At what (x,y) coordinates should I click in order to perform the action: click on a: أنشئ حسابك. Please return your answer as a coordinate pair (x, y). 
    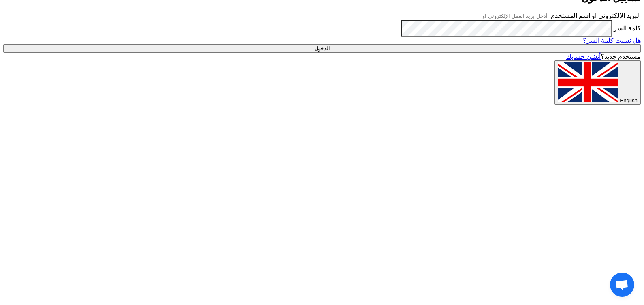
    Looking at the image, I should click on (583, 56).